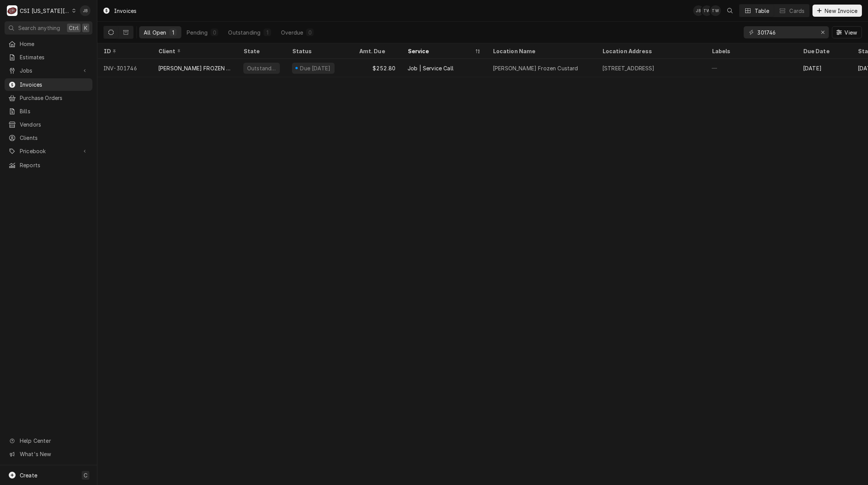 The height and width of the screenshot is (485, 868). I want to click on div: Service, so click(440, 51).